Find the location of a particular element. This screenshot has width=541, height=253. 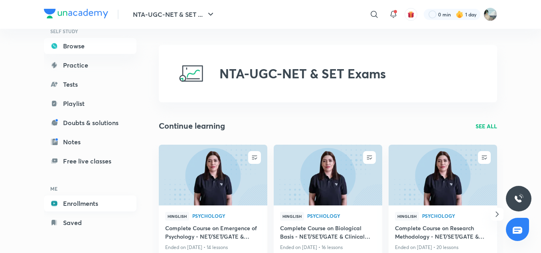

a: Complete Course on Biological Basis - NET/SET/GATE & Clinical Psychology is located at coordinates (328, 233).